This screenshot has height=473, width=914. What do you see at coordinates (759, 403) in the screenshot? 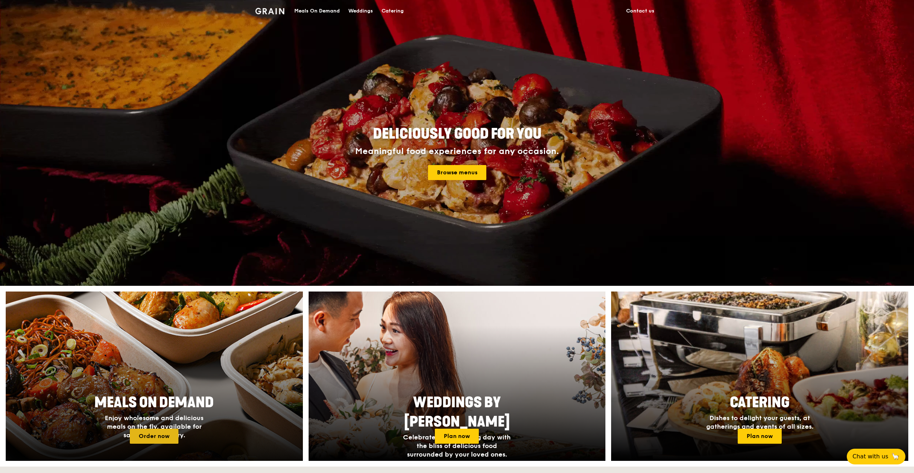
I see `span: Catering` at bounding box center [759, 403].